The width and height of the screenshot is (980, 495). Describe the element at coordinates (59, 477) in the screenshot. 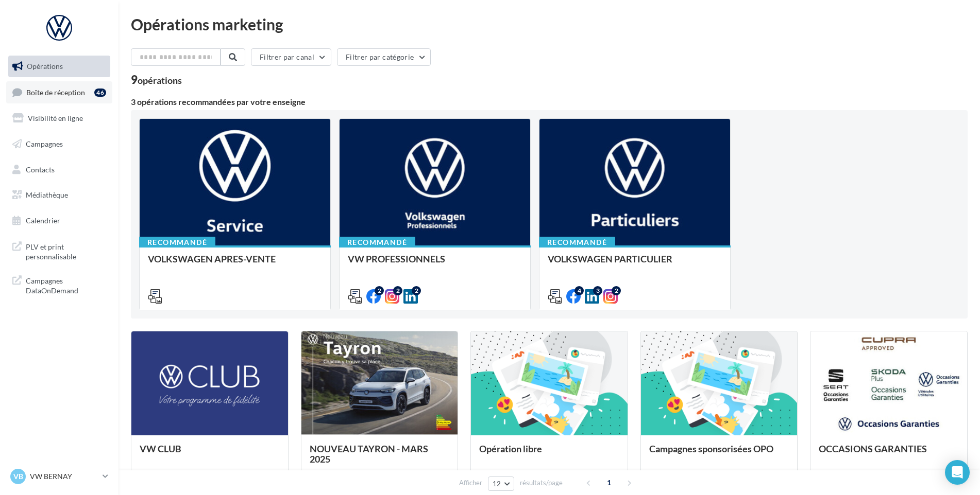

I see `a: VB VW BERNAY` at that location.